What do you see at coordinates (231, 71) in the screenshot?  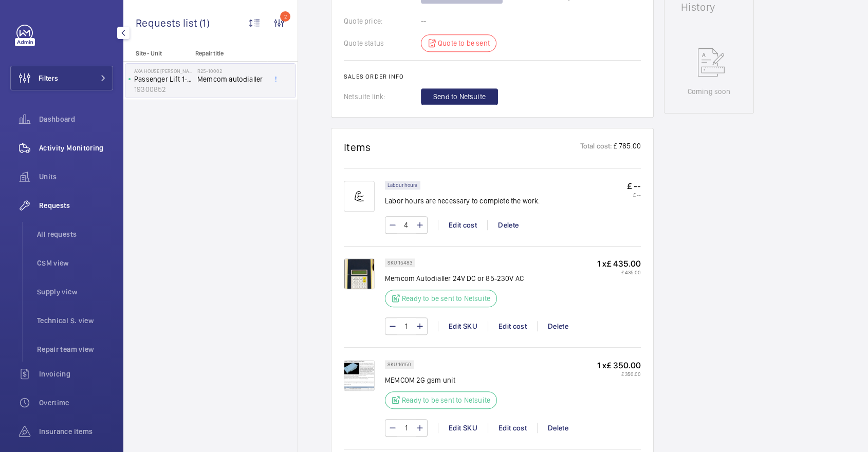 I see `h2: R25-10002` at bounding box center [231, 71].